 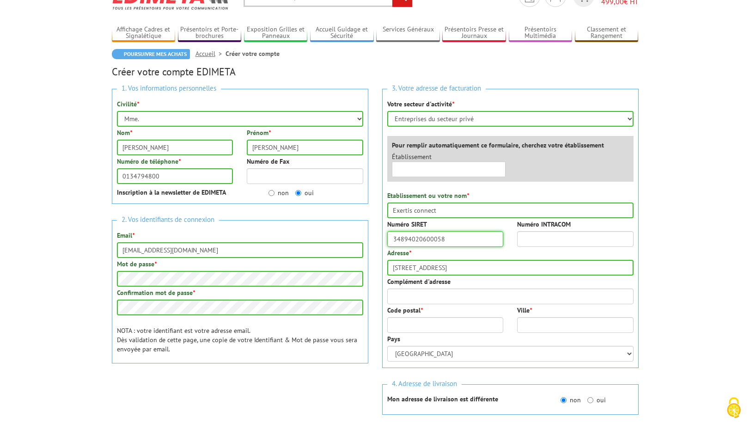 What do you see at coordinates (394, 339) in the screenshot?
I see `label: Pays` at bounding box center [394, 339].